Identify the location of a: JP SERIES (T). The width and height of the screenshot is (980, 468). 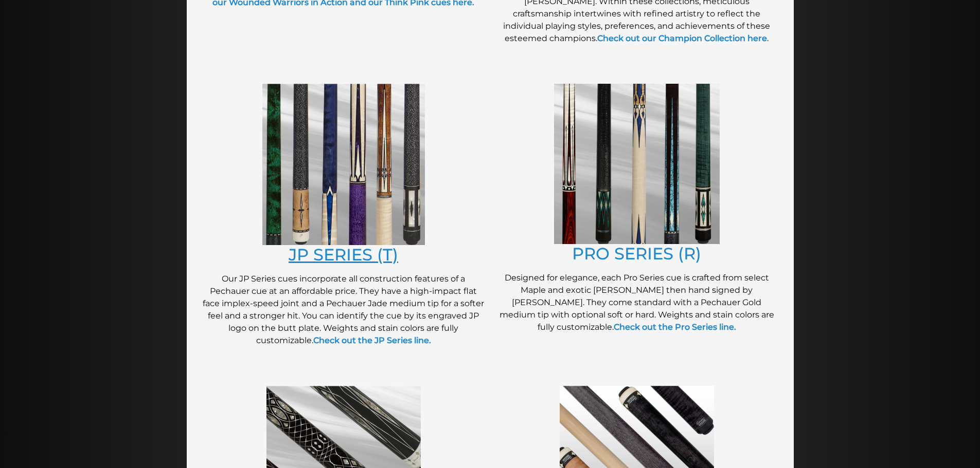
(343, 254).